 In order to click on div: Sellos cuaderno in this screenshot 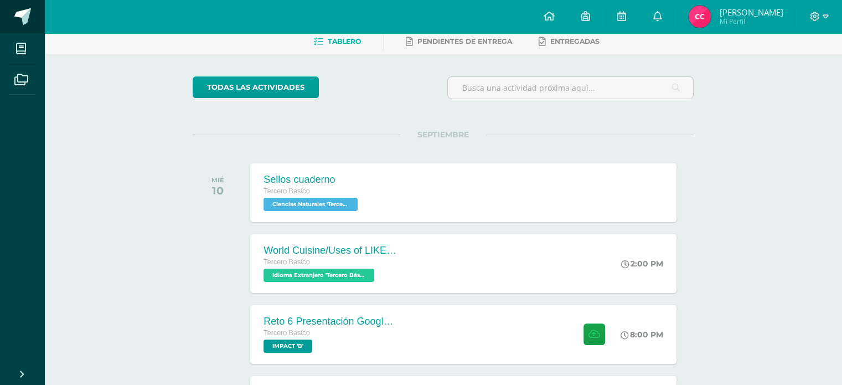, I will do `click(312, 179)`.